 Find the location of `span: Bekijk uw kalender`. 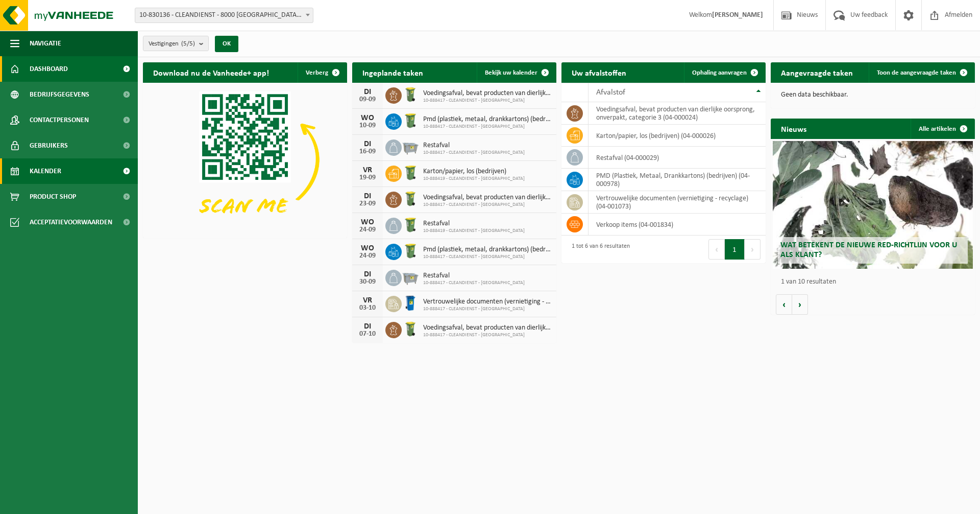

span: Bekijk uw kalender is located at coordinates (511, 72).